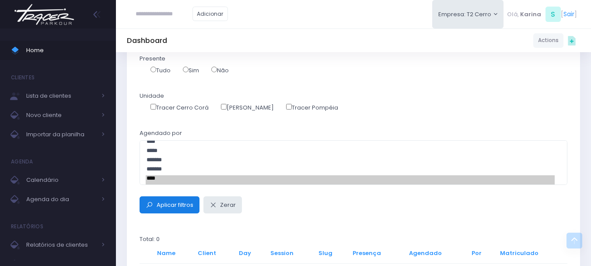  What do you see at coordinates (326, 252) in the screenshot?
I see `a: Slug` at bounding box center [326, 252].